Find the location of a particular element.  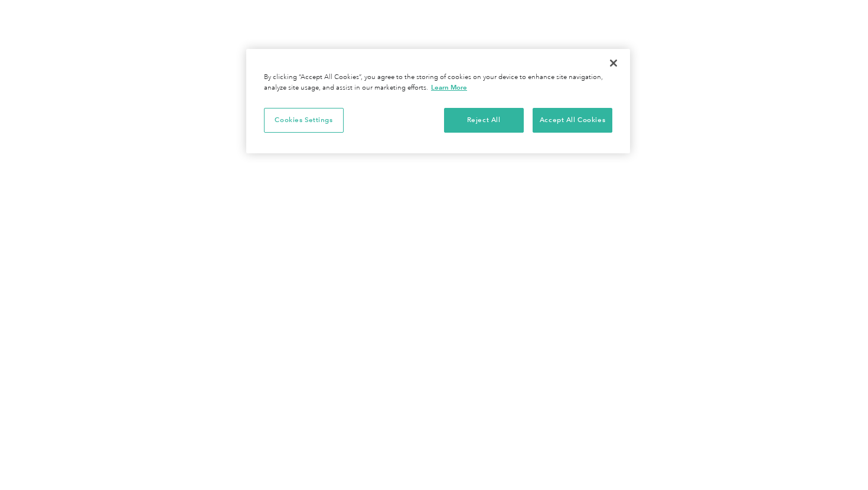

button: Accept All Cookies is located at coordinates (572, 120).